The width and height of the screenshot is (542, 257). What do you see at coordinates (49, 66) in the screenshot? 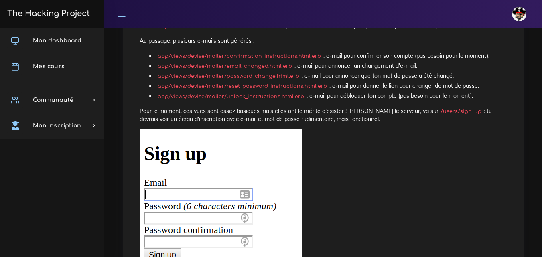
I see `span: Mes cours` at bounding box center [49, 66].